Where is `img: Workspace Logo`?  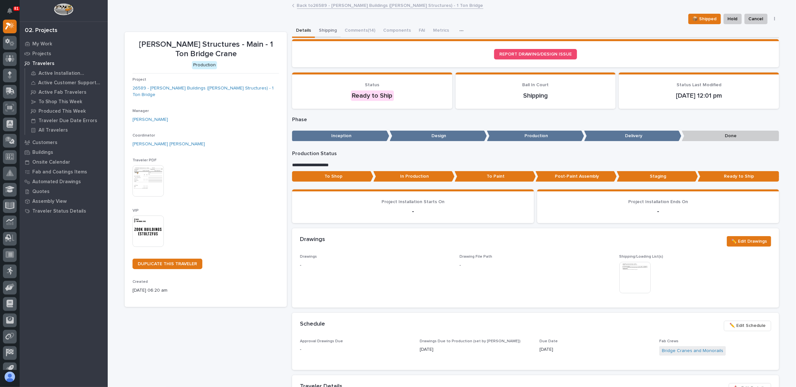
img: Workspace Logo is located at coordinates (63, 9).